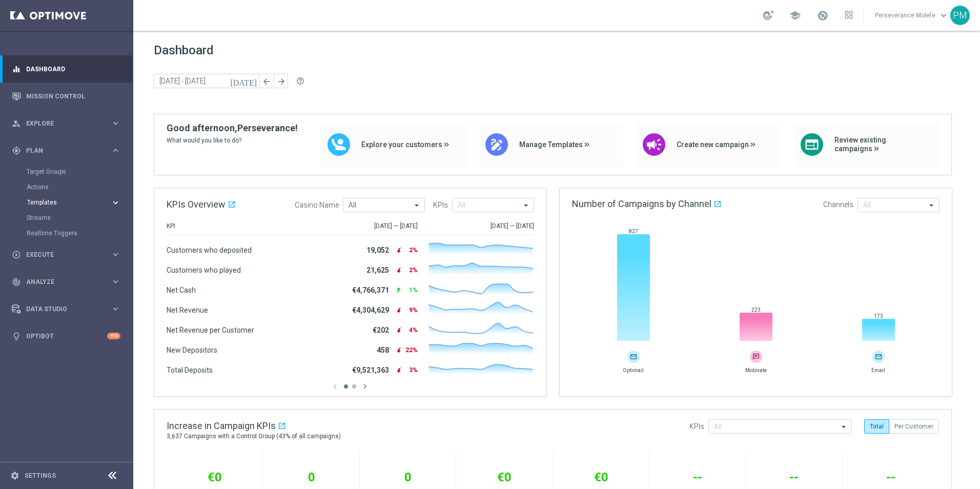  Describe the element at coordinates (68, 150) in the screenshot. I see `span: Plan` at that location.